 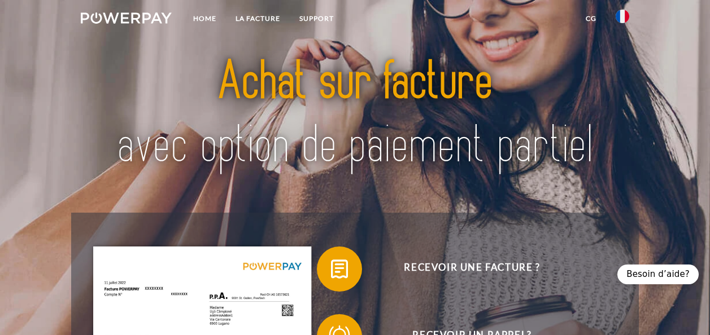 I want to click on a: CG, so click(x=590, y=19).